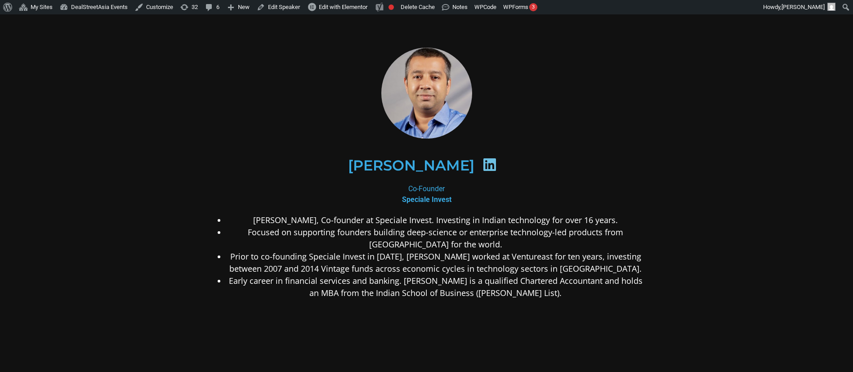  I want to click on div: Focus keyphrase not set, so click(391, 7).